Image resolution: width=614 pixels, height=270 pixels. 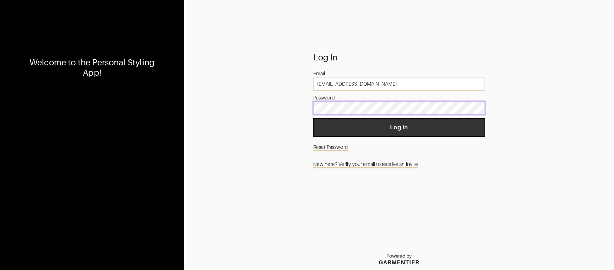 I want to click on div: Password, so click(x=399, y=98).